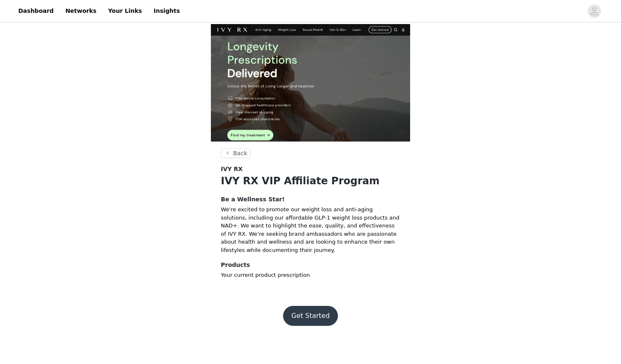 Image resolution: width=621 pixels, height=364 pixels. Describe the element at coordinates (166, 11) in the screenshot. I see `a: Insights` at that location.